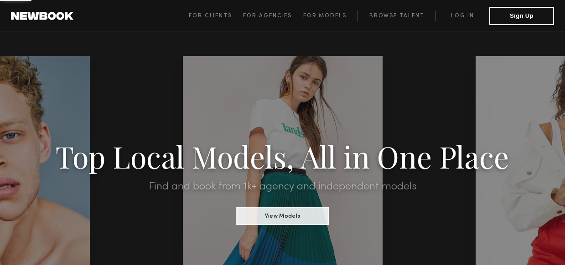 This screenshot has width=565, height=265. I want to click on button: View Models, so click(282, 216).